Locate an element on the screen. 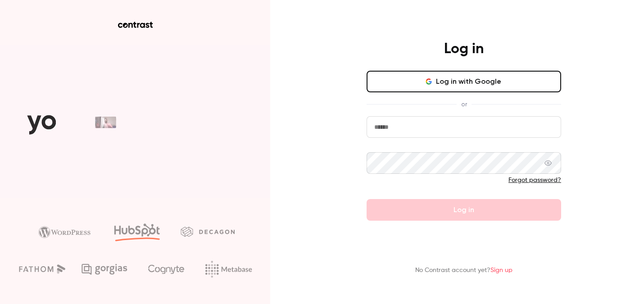  button: Log in with Google is located at coordinates (464, 82).